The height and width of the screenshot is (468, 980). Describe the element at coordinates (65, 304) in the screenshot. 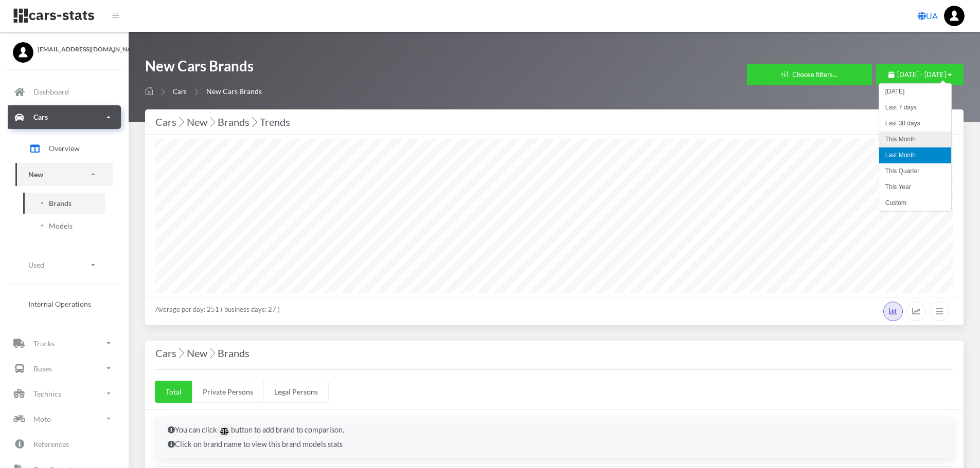

I see `a: Internal Operations` at that location.